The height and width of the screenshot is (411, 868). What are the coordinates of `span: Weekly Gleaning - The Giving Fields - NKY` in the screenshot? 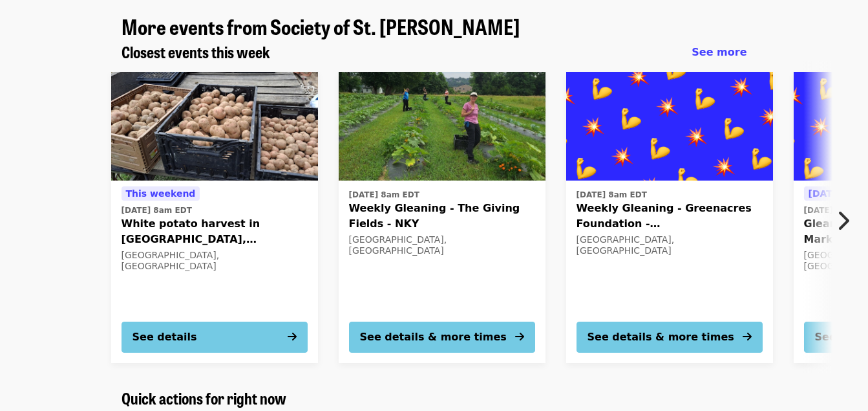 It's located at (442, 216).